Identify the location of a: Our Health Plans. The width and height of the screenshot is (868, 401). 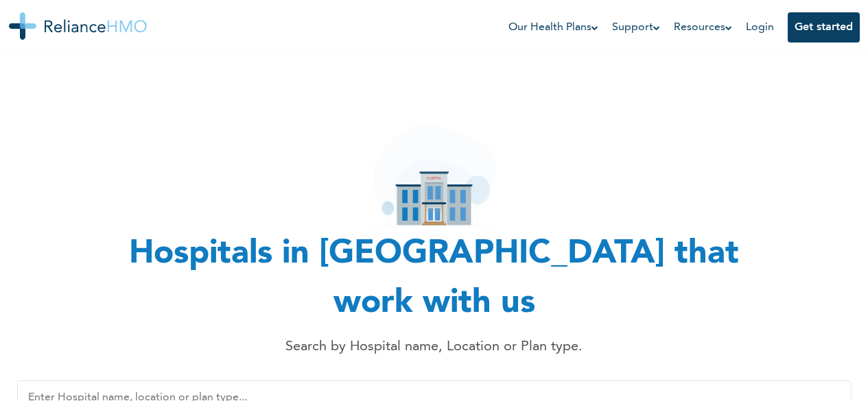
(553, 27).